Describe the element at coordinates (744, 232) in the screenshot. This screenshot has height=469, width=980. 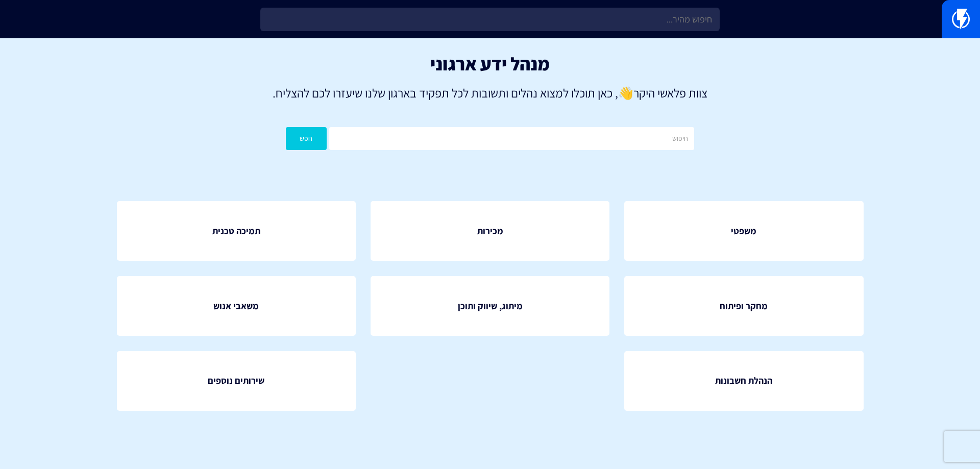
I see `span: משפטי` at that location.